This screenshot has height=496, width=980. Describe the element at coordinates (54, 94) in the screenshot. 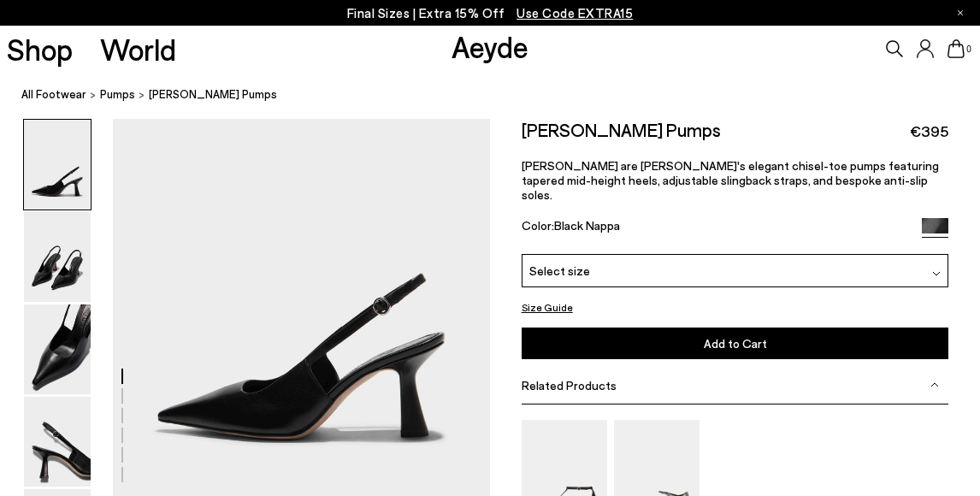

I see `a: All Footwear` at that location.